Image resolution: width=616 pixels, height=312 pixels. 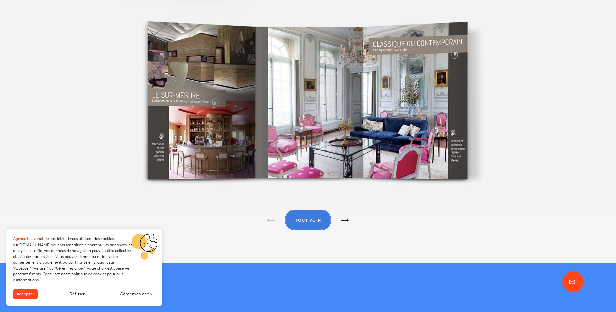 What do you see at coordinates (25, 294) in the screenshot?
I see `button: Accepter` at bounding box center [25, 294].